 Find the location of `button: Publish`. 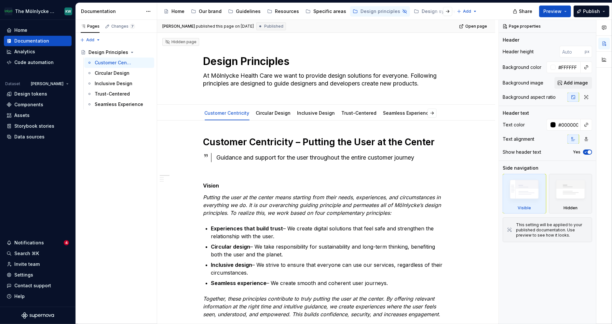

button: Publish is located at coordinates (592, 11).